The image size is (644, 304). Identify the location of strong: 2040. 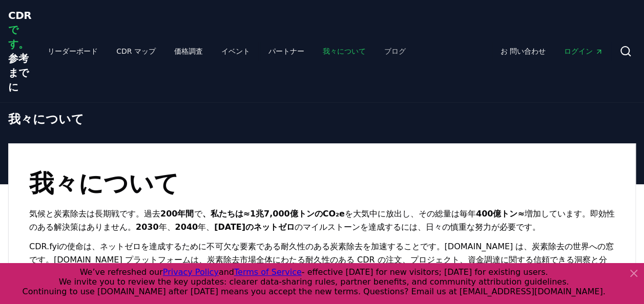
(186, 227).